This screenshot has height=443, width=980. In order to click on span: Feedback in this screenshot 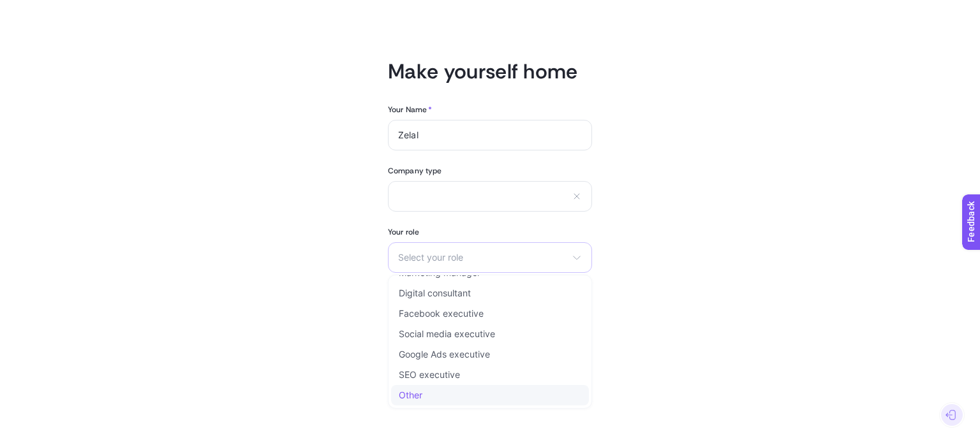, I will do `click(28, 9)`.